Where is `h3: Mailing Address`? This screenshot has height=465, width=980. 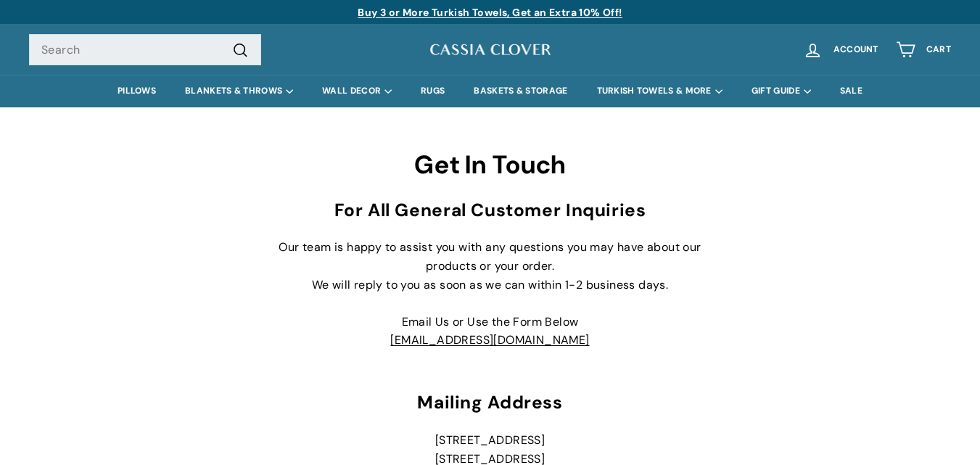 h3: Mailing Address is located at coordinates (490, 403).